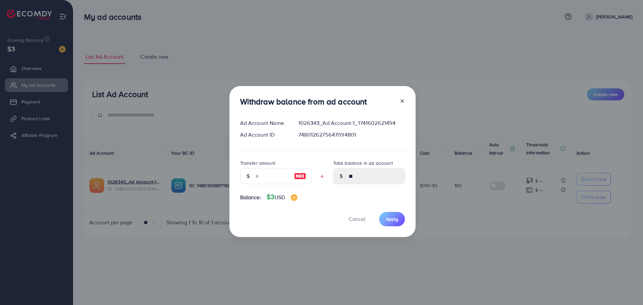 The height and width of the screenshot is (305, 643). Describe the element at coordinates (264, 135) in the screenshot. I see `div: Ad Account ID` at that location.